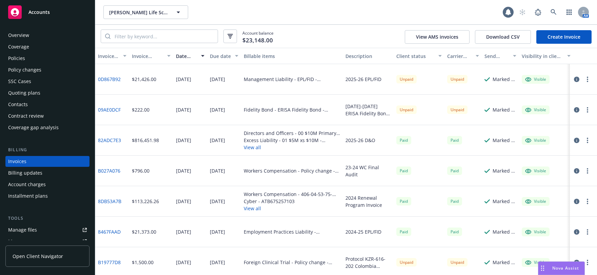 The height and width of the screenshot is (275, 597). I want to click on div: 2024 Renewal Program Invoice, so click(368, 201).